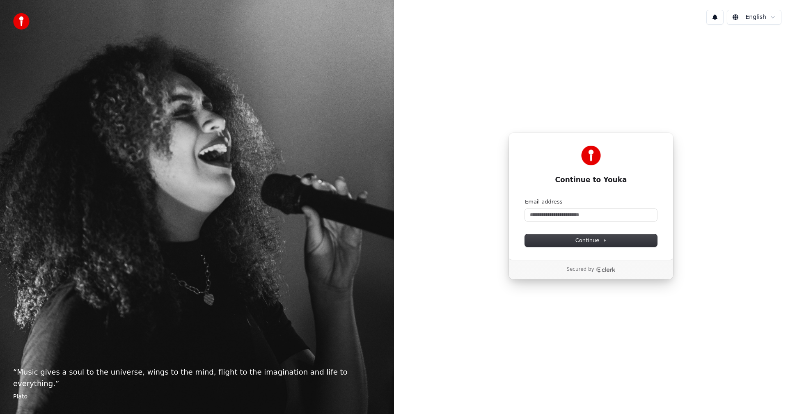  I want to click on span: Continue, so click(591, 240).